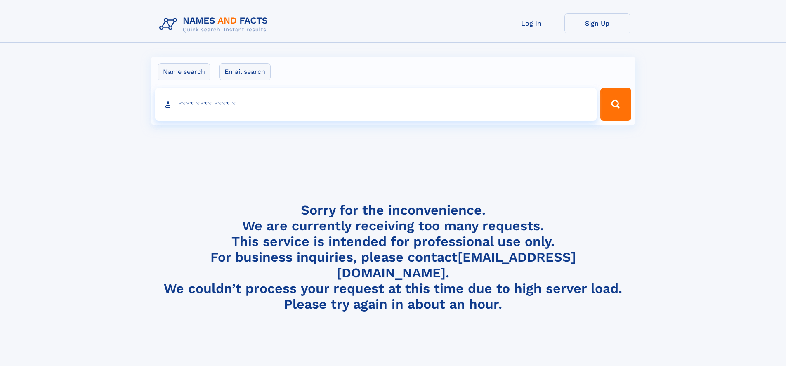 This screenshot has width=786, height=366. What do you see at coordinates (376, 104) in the screenshot?
I see `input: search input` at bounding box center [376, 104].